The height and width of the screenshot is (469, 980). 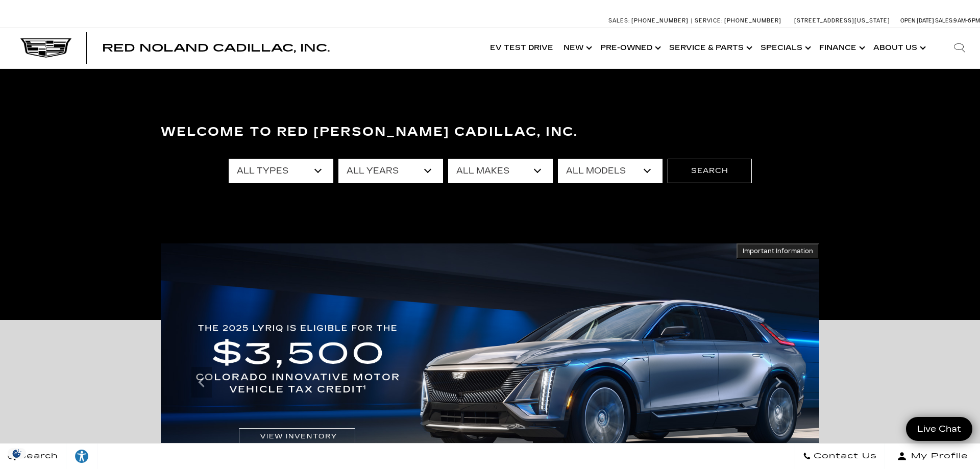 I want to click on div: Previous slide, so click(x=201, y=382).